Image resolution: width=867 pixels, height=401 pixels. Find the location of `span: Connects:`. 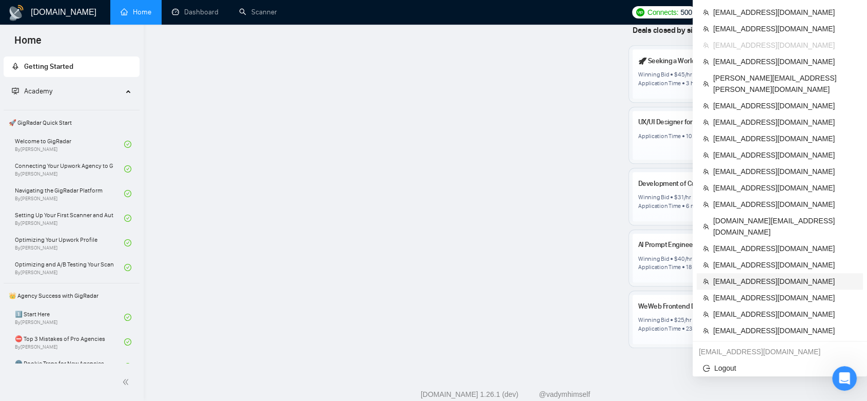

span: Connects: is located at coordinates (663, 12).